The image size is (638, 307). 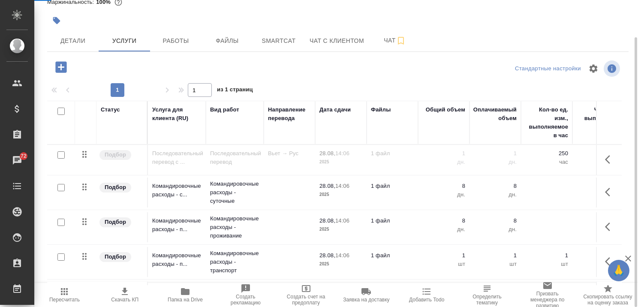 I want to click on span: Работы, so click(x=176, y=41).